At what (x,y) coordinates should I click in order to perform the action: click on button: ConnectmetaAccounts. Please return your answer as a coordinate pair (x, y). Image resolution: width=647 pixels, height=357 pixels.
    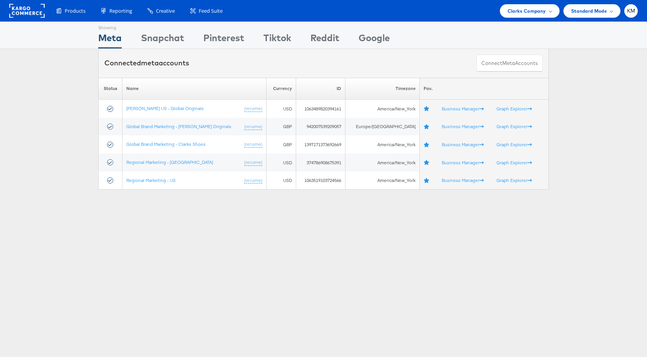
    Looking at the image, I should click on (509, 63).